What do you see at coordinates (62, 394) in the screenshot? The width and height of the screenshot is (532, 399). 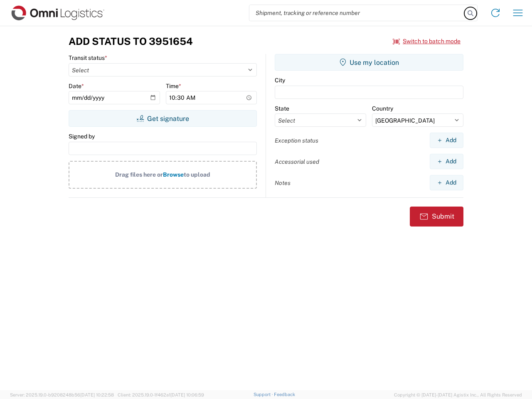 I see `span: Server: 2025.19.0-b9208248b56` at bounding box center [62, 394].